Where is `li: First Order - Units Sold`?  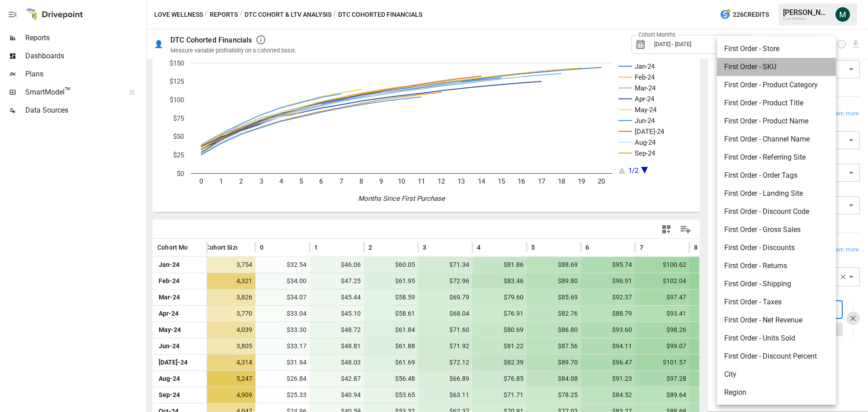
li: First Order - Units Sold is located at coordinates (776, 338).